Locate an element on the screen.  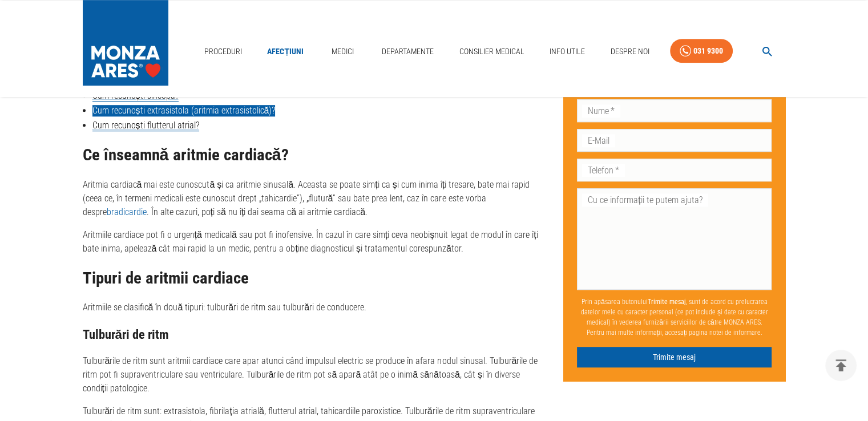
button: Trimite mesaj is located at coordinates (674, 357).